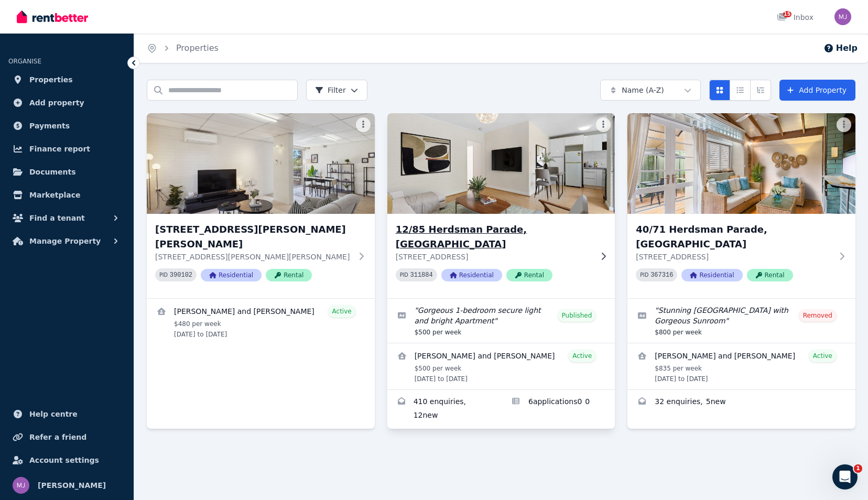 The image size is (868, 500). I want to click on span: ORGANISE, so click(24, 61).